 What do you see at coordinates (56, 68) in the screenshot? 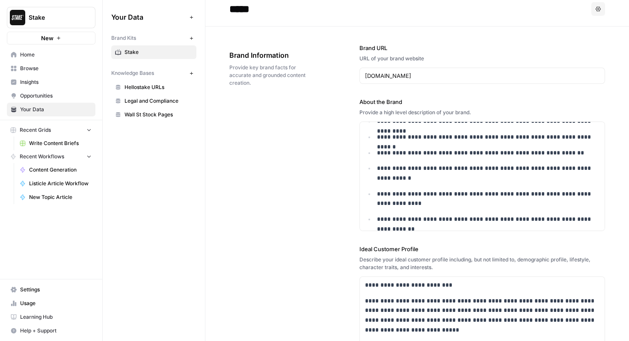
I see `span: Browse` at bounding box center [56, 68].